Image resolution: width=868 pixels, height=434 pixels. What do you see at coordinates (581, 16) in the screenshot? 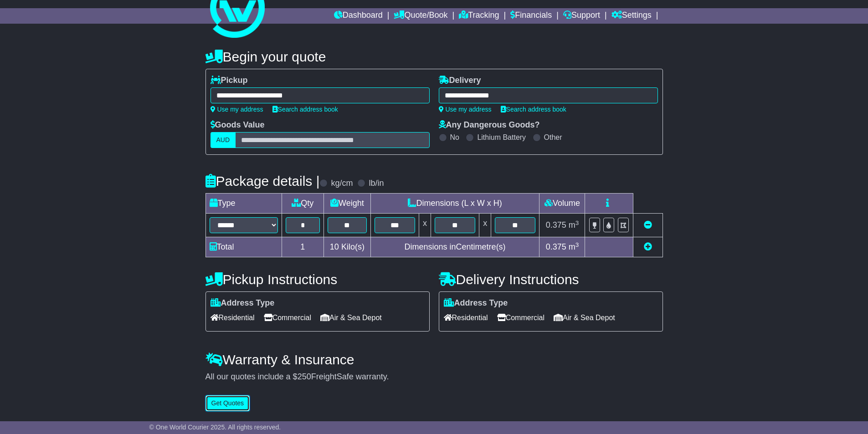
I see `a: Support` at bounding box center [581, 16].